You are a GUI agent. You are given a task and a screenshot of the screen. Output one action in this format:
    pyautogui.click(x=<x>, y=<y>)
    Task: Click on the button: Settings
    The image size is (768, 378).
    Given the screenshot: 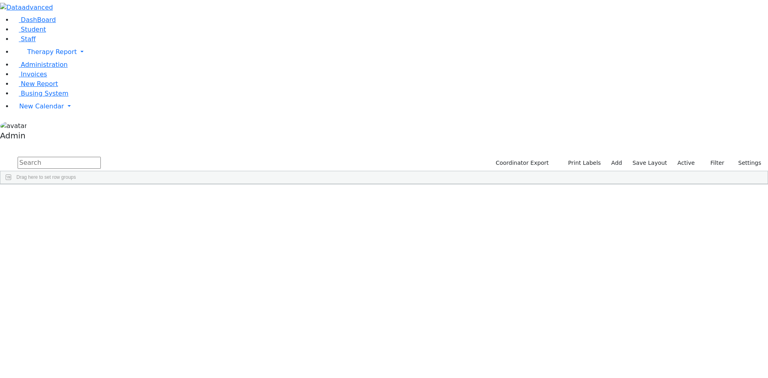 What is the action you would take?
    pyautogui.click(x=746, y=163)
    